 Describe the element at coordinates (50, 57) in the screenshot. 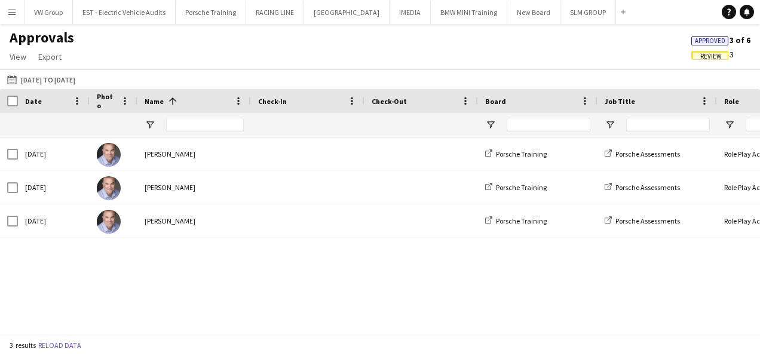

I see `a: Export` at that location.